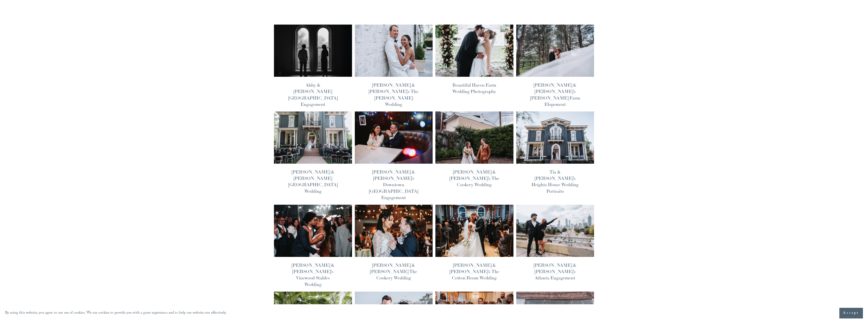 The height and width of the screenshot is (322, 868). What do you see at coordinates (851, 314) in the screenshot?
I see `span: Accept` at bounding box center [851, 314].